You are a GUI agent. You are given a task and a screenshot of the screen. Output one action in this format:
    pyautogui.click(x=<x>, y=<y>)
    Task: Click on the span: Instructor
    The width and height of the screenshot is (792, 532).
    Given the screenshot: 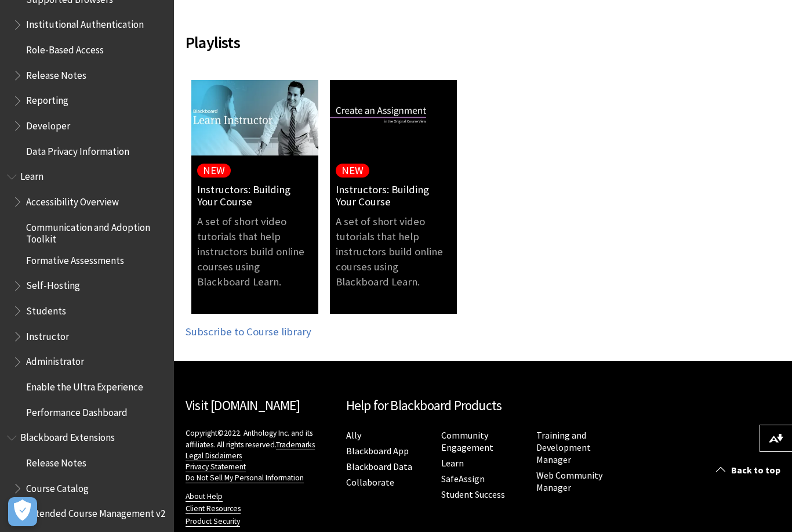 What is the action you would take?
    pyautogui.click(x=47, y=334)
    